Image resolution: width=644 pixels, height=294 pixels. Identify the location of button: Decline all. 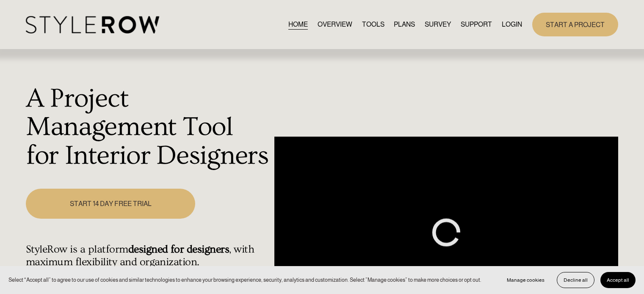
(575, 280).